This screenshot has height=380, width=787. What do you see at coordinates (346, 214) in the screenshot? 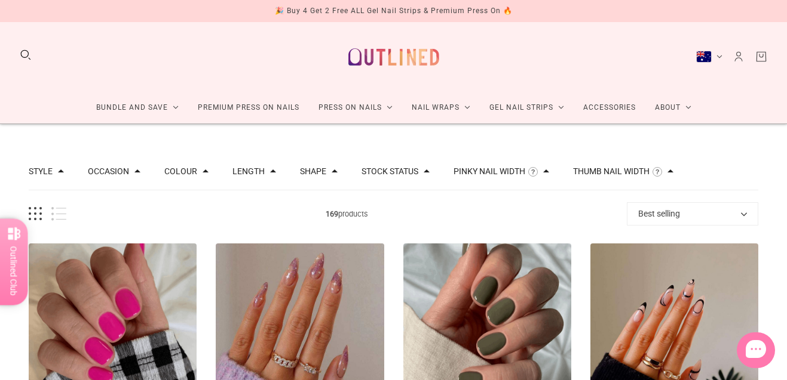
I see `span: products` at bounding box center [346, 214].